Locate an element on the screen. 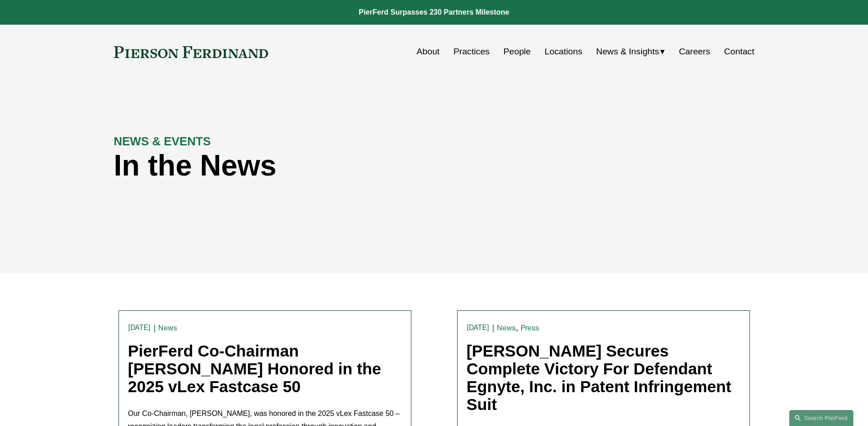  h1: In the News is located at coordinates (354, 166).